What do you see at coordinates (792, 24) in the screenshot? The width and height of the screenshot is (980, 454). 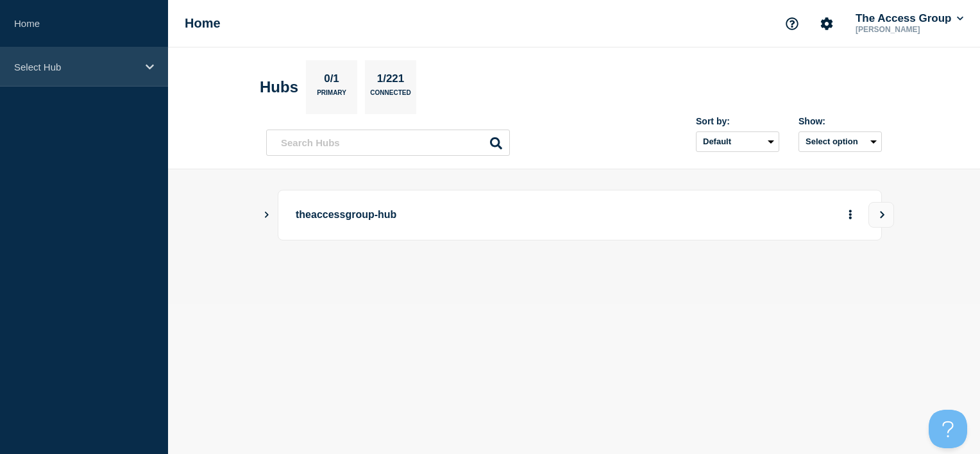 I see `button: Support` at bounding box center [792, 24].